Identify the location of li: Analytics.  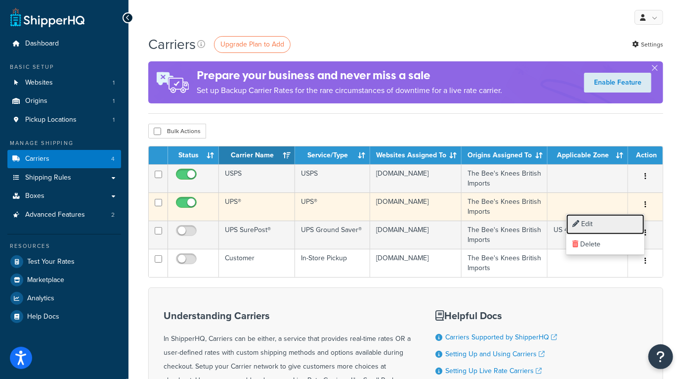
(64, 298).